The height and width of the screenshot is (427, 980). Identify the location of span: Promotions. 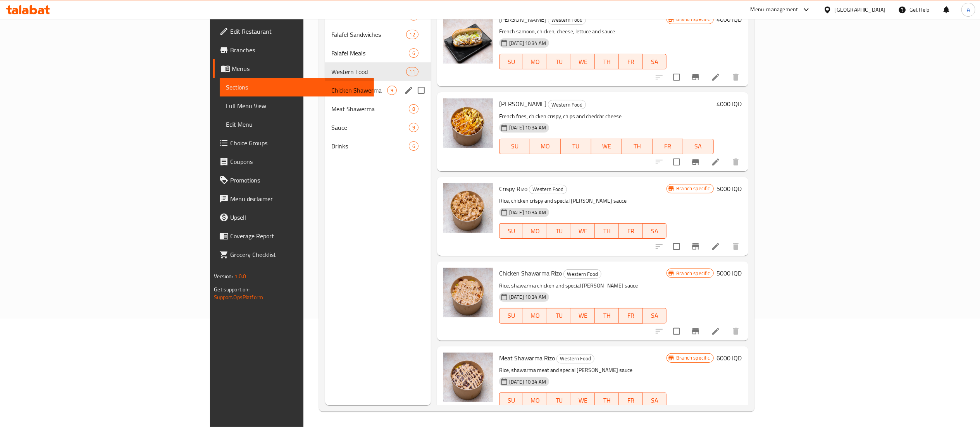
(299, 180).